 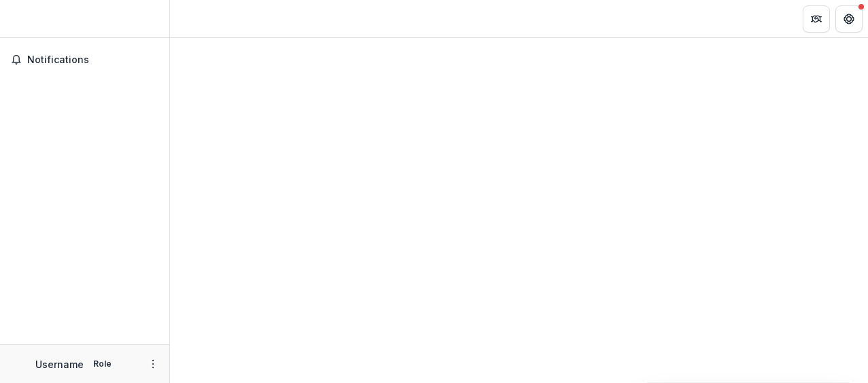 What do you see at coordinates (102, 364) in the screenshot?
I see `p: Role` at bounding box center [102, 364].